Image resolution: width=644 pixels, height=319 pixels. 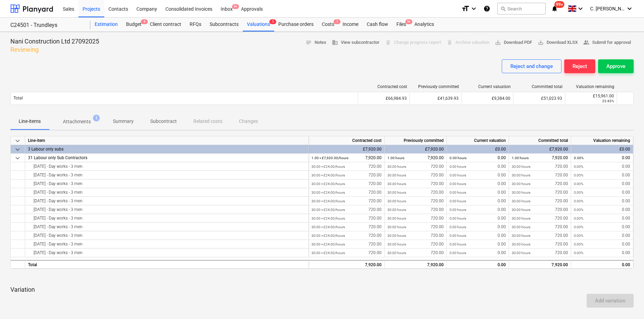 What do you see at coordinates (487, 9) in the screenshot?
I see `i: Knowledge base` at bounding box center [487, 9].